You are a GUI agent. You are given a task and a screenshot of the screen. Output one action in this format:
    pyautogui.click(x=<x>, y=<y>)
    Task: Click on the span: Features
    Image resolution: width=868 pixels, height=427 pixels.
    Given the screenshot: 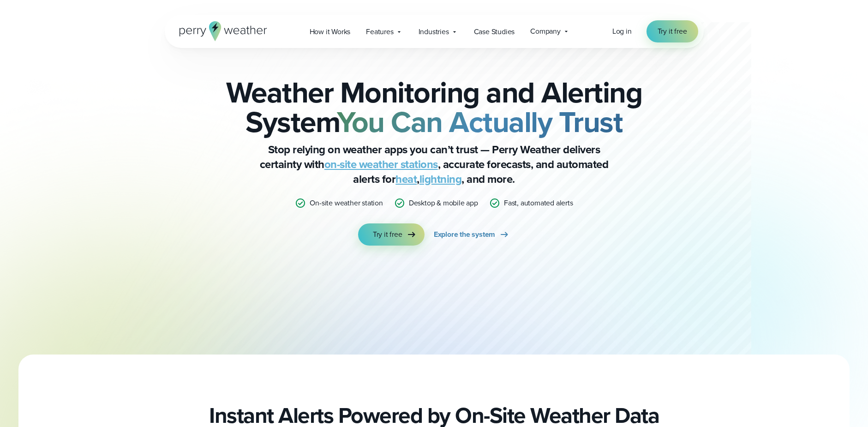 What is the action you would take?
    pyautogui.click(x=379, y=32)
    